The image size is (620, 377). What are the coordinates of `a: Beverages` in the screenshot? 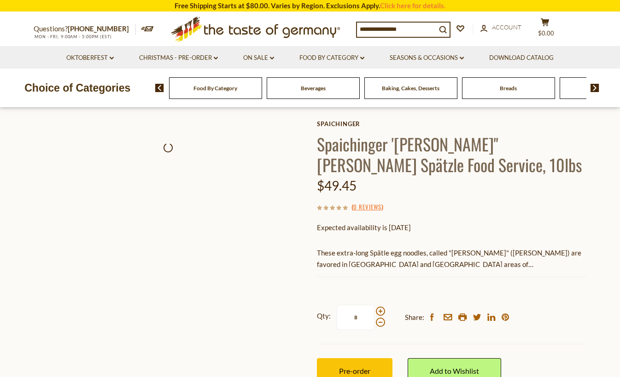 It's located at (313, 88).